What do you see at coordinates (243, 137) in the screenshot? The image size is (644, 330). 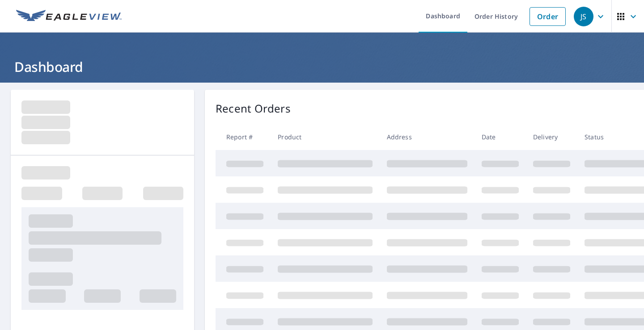 I see `th: Report #` at bounding box center [243, 137].